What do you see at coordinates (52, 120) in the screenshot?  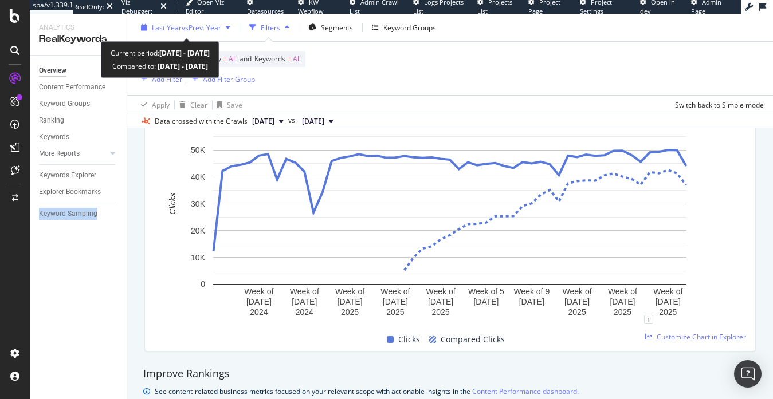 I see `div: Ranking` at bounding box center [52, 120].